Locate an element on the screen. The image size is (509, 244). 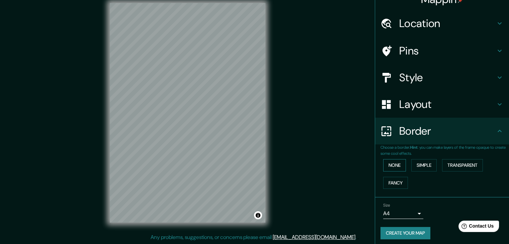
h4: Layout is located at coordinates (448, 104).